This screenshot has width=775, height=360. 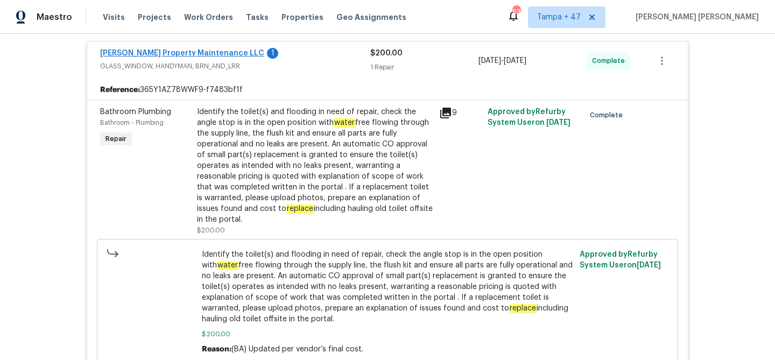 What do you see at coordinates (136, 112) in the screenshot?
I see `span: Bathroom Plumbing` at bounding box center [136, 112].